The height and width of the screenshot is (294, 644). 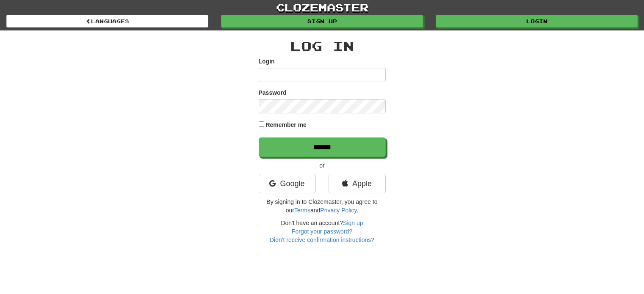 What do you see at coordinates (322, 232) in the screenshot?
I see `a: Forgot your password?` at bounding box center [322, 232].